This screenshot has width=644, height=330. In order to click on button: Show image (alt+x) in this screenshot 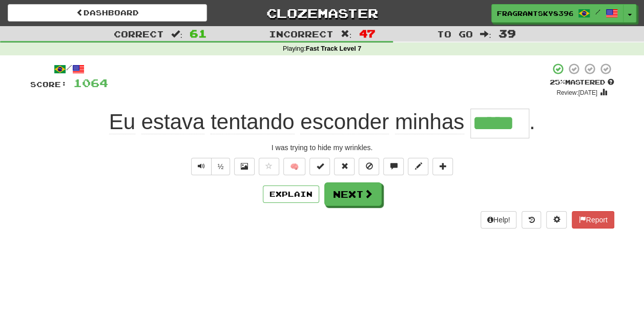, I will do `click(244, 166)`.